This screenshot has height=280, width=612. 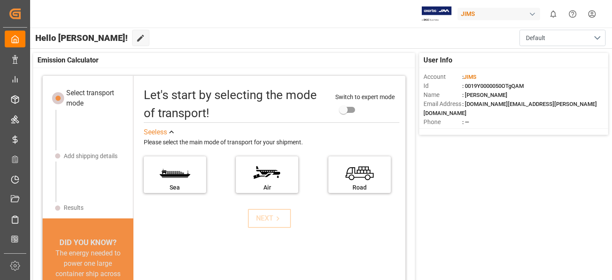 I want to click on span: User Info, so click(x=438, y=60).